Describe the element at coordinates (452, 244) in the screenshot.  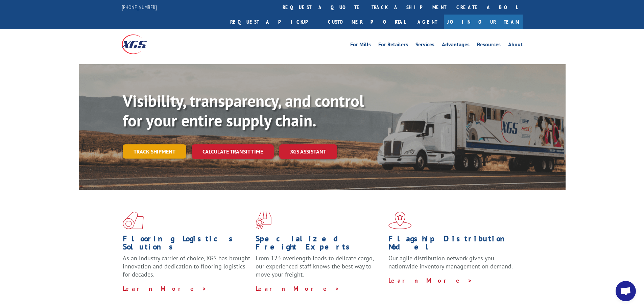
I see `h1: Flagship Distribution Model` at that location.